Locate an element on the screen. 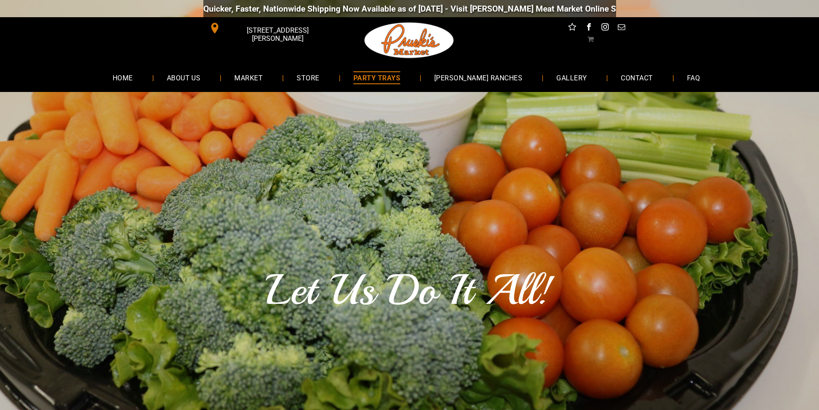 The width and height of the screenshot is (819, 410). a: email is located at coordinates (622, 28).